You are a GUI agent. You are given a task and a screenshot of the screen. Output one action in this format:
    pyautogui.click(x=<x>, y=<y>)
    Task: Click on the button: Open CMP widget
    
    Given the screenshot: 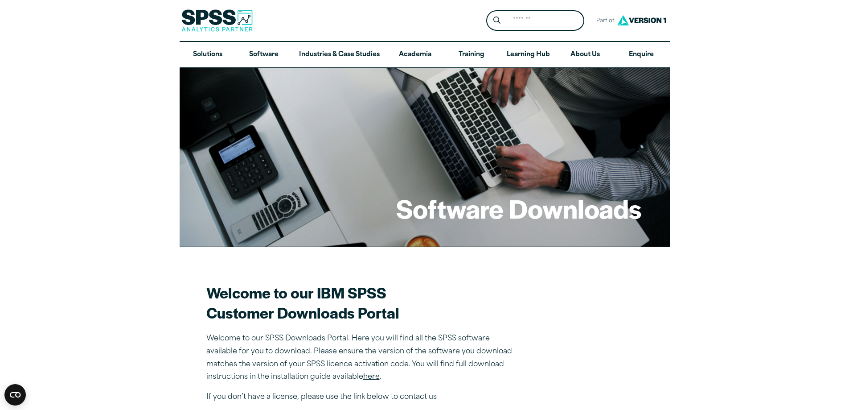 What is the action you would take?
    pyautogui.click(x=15, y=394)
    